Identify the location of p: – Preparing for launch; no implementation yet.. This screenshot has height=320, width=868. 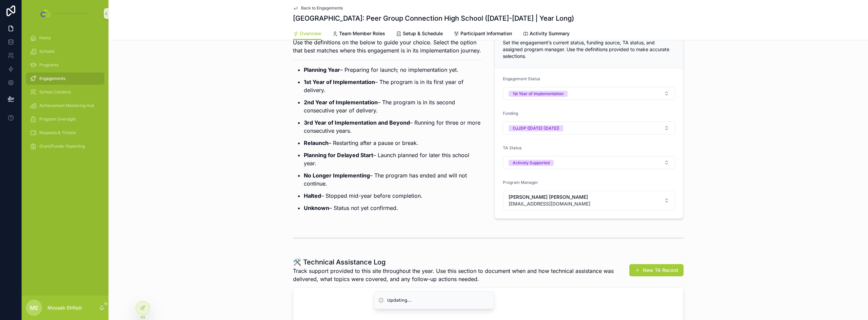
(393, 70).